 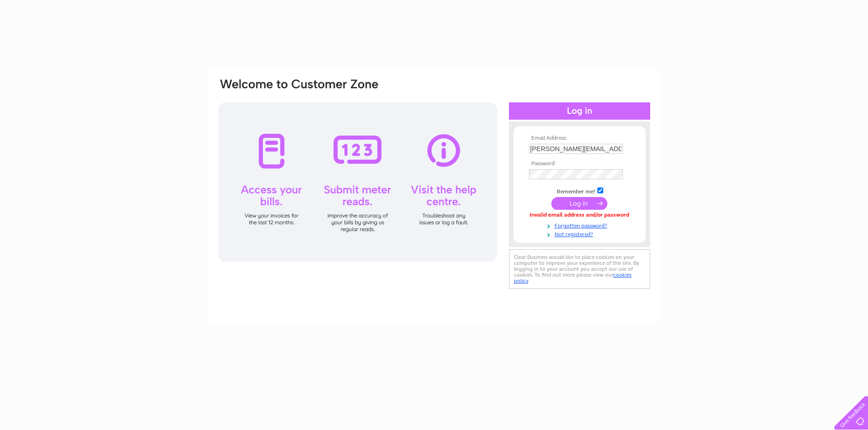 What do you see at coordinates (581, 225) in the screenshot?
I see `a: Forgotten password?` at bounding box center [581, 225].